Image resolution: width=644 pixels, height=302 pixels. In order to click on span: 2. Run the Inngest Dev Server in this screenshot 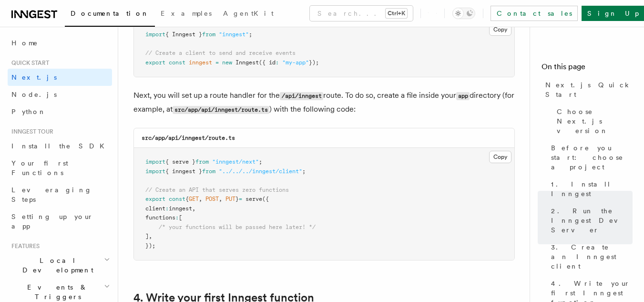, I will do `click(592, 220)`.